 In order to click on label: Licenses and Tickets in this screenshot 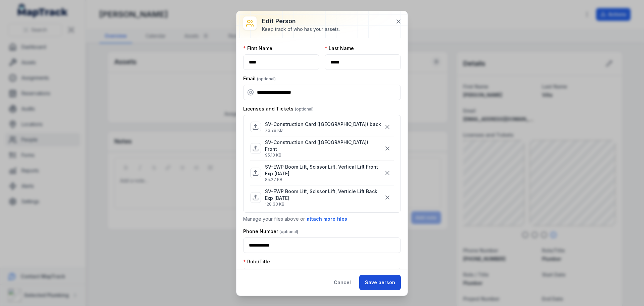, I will do `click(279, 109)`.